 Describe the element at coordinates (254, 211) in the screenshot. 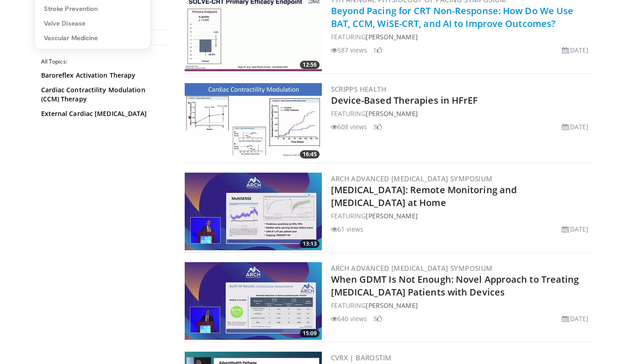

I see `img: 98c18f17-f59c-4ea7-b152-ff4f09762353.300x170_q85_crop-smart_upscale.jpg` at that location.